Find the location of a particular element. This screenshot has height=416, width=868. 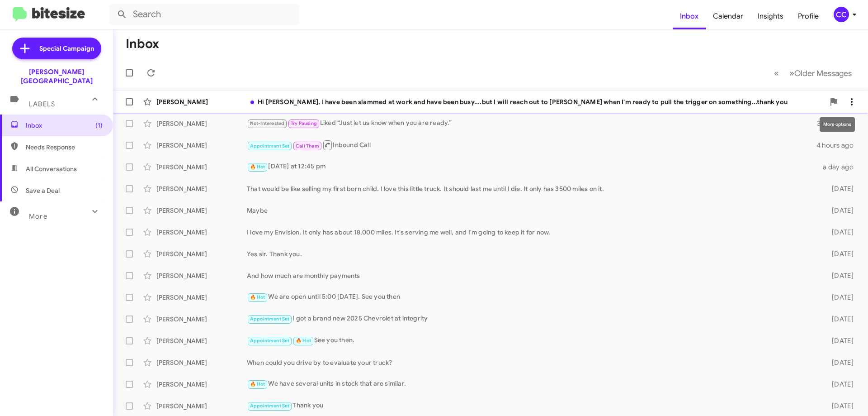

span: Call Them is located at coordinates (308, 146).